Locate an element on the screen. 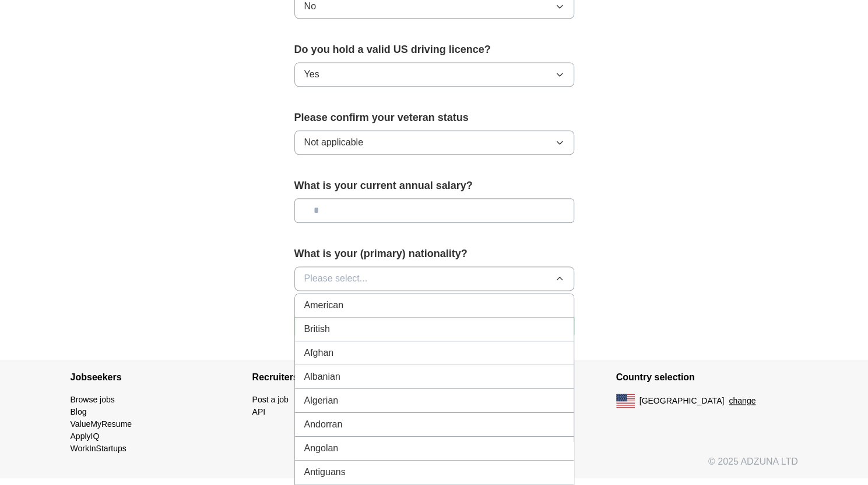  img: US flag is located at coordinates (625, 401).